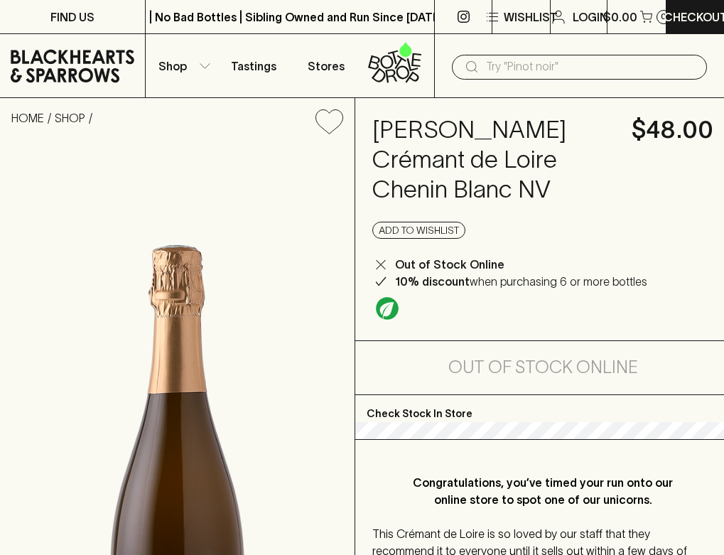 This screenshot has height=555, width=724. Describe the element at coordinates (531, 17) in the screenshot. I see `p: Wishlist` at that location.